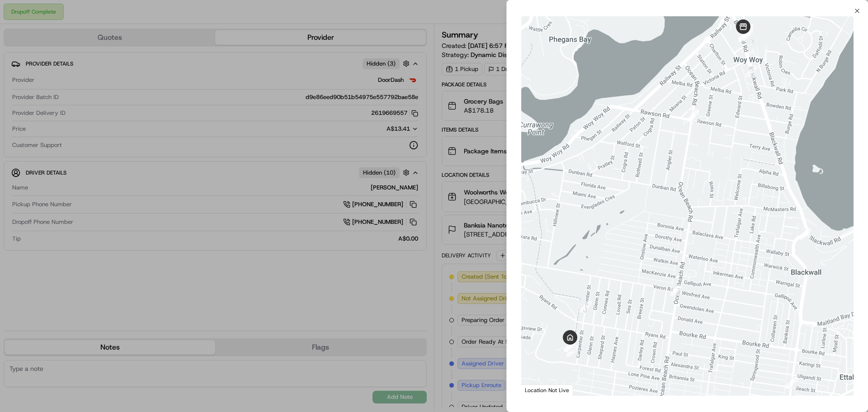 The width and height of the screenshot is (868, 412). I want to click on div: 11, so click(748, 34).